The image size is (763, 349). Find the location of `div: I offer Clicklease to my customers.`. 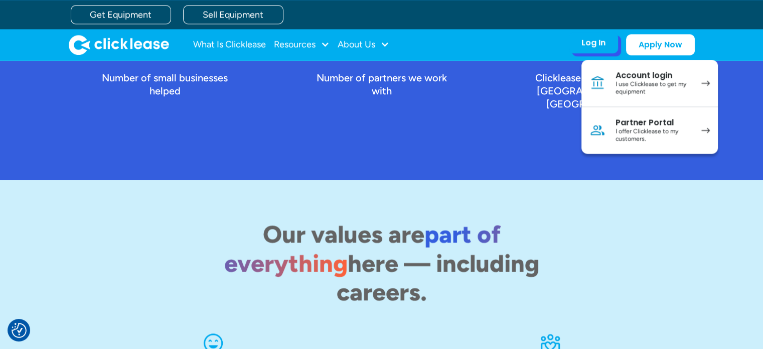

div: I offer Clicklease to my customers. is located at coordinates (653, 135).